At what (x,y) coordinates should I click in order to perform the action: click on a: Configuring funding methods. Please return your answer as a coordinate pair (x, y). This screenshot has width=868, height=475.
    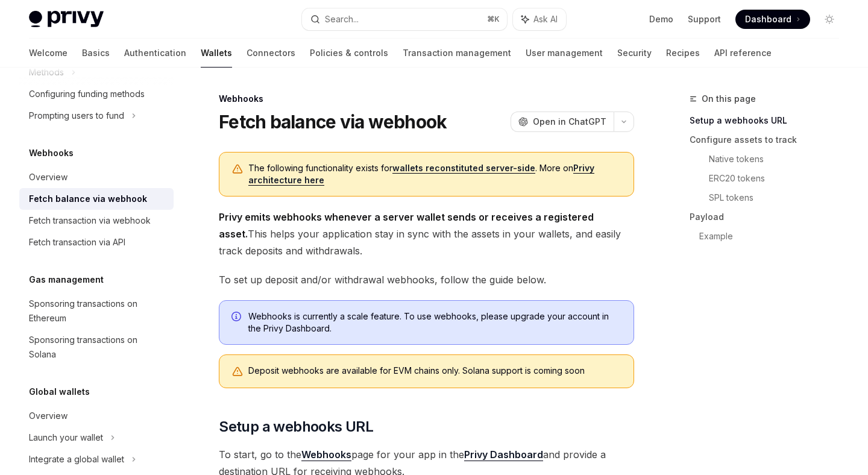
    Looking at the image, I should click on (97, 94).